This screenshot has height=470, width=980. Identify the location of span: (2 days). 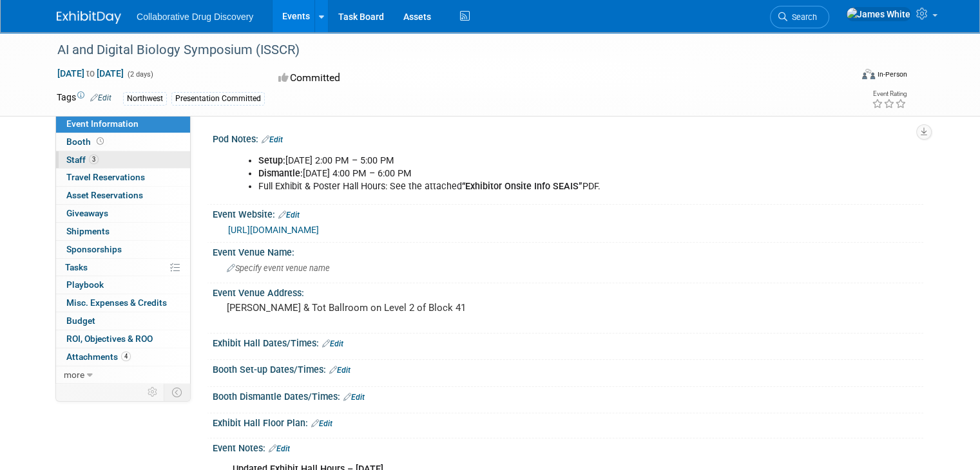
(140, 74).